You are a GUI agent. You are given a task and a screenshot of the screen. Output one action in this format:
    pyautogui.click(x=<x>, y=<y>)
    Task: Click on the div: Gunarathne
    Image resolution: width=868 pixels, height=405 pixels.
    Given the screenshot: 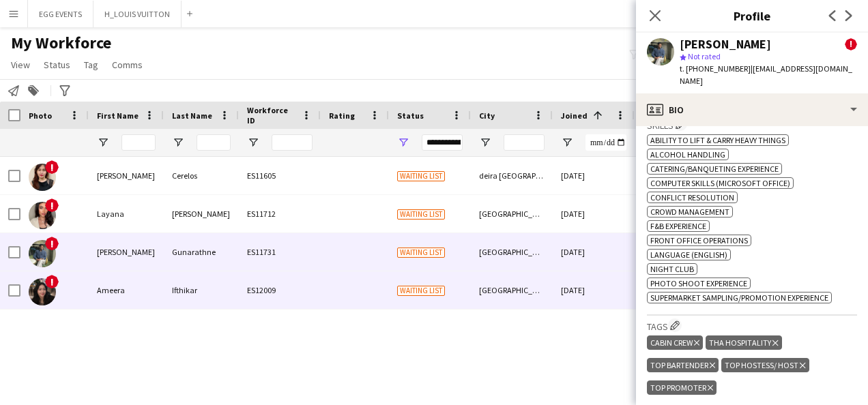 What is the action you would take?
    pyautogui.click(x=201, y=252)
    